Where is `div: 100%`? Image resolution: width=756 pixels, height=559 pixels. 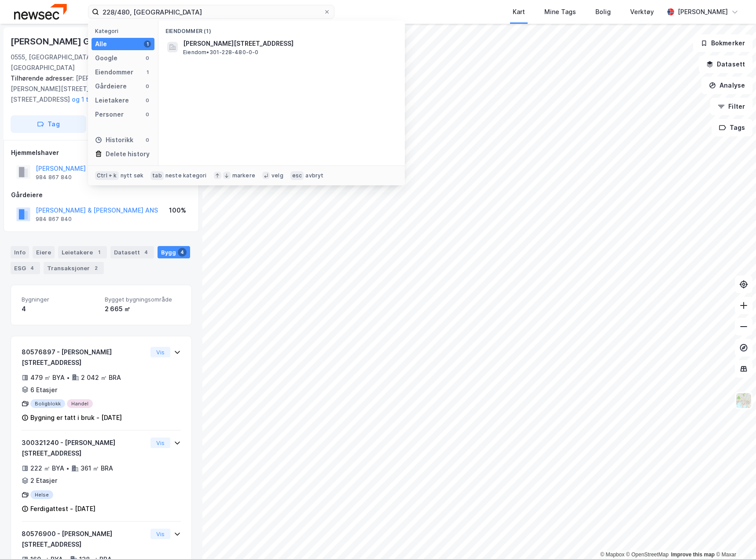
div: 100% is located at coordinates (177, 210).